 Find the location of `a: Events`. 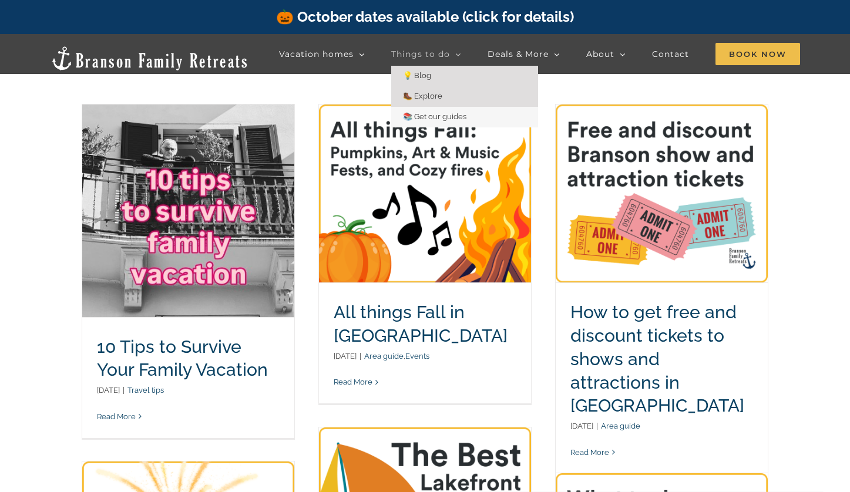

a: Events is located at coordinates (417, 356).